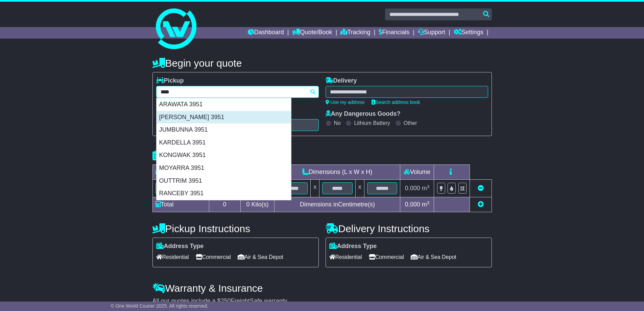 The image size is (644, 311). What do you see at coordinates (363, 114) in the screenshot?
I see `label: Any Dangerous Goods?` at bounding box center [363, 114].